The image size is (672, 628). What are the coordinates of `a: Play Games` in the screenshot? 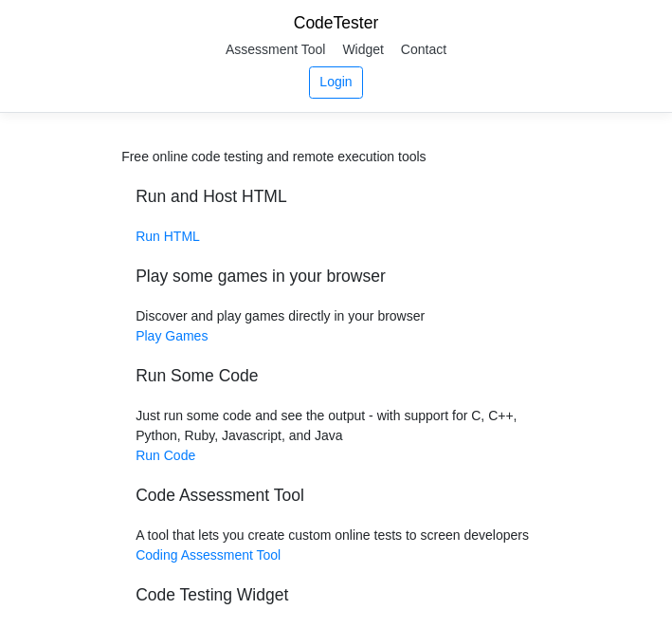 It's located at (172, 336).